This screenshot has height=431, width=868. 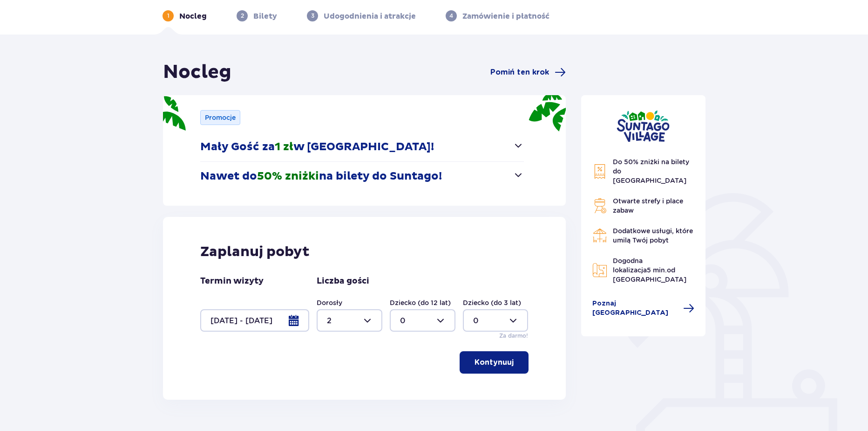 What do you see at coordinates (600, 270) in the screenshot?
I see `img: Map Icon` at bounding box center [600, 270].